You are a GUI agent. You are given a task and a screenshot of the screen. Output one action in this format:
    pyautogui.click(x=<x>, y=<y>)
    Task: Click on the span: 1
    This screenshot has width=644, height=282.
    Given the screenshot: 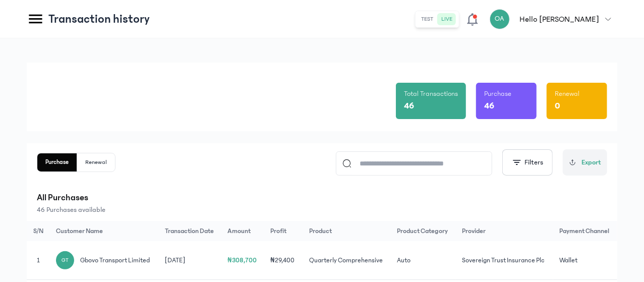 What is the action you would take?
    pyautogui.click(x=38, y=261)
    